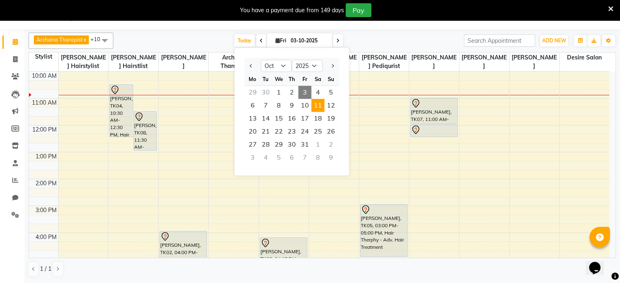  I want to click on div: Monday, November 3, 2025, so click(253, 158).